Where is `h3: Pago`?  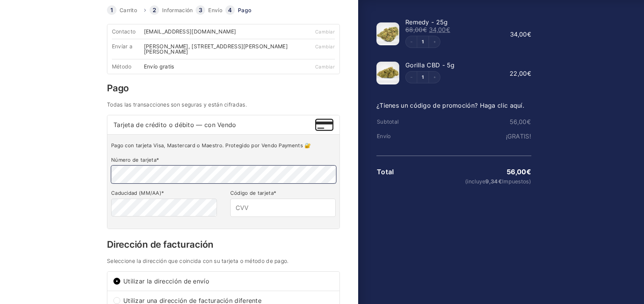 h3: Pago is located at coordinates (224, 88).